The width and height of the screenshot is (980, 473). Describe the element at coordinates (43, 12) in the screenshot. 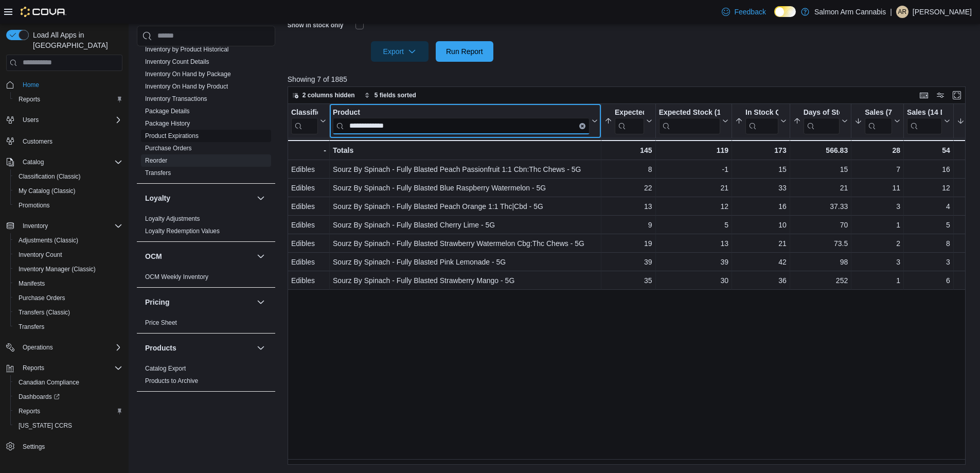

I see `img: Cova` at that location.